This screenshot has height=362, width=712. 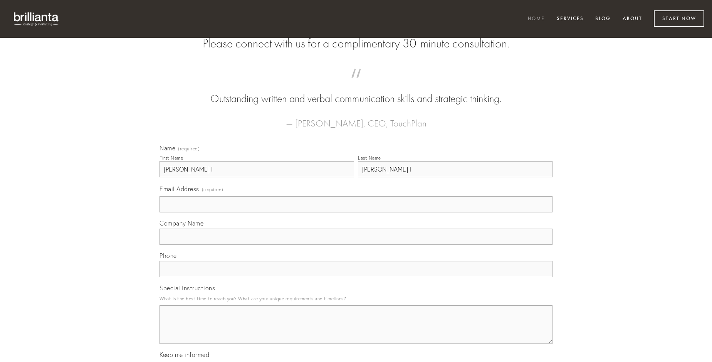 I want to click on span: Keep me informed, so click(x=184, y=354).